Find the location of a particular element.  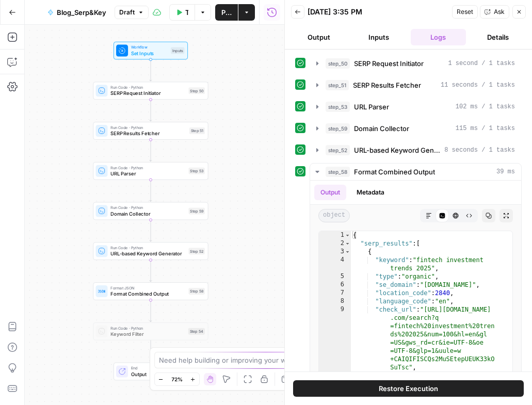

button: 1 second / 1 tasks is located at coordinates (416, 64).